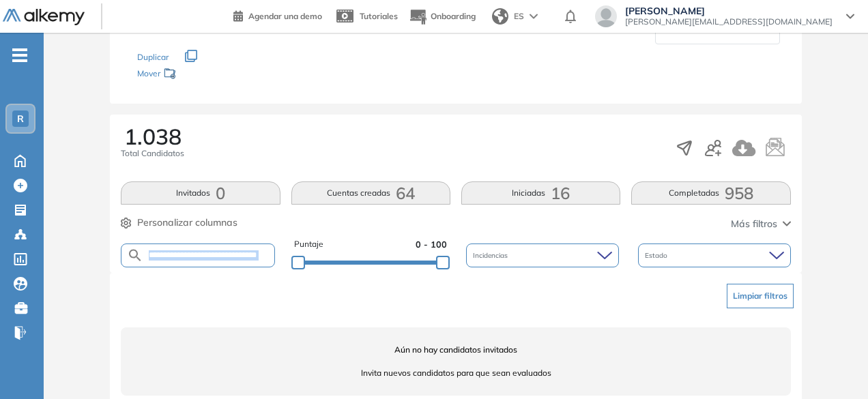 The image size is (868, 399). Describe the element at coordinates (534, 16) in the screenshot. I see `img: arrow` at that location.